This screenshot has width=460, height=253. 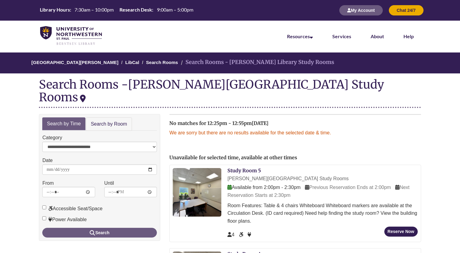 I want to click on label: Date, so click(x=47, y=161).